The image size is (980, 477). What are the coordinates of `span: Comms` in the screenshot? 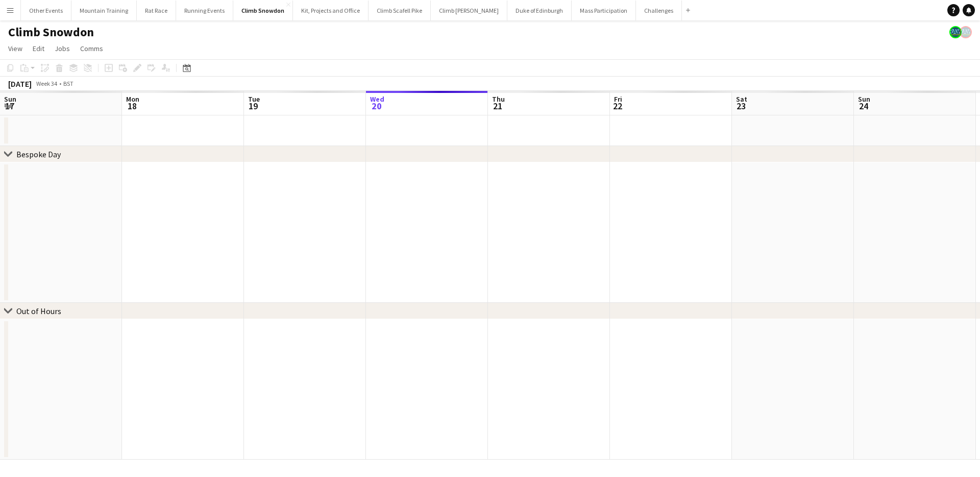 It's located at (91, 49).